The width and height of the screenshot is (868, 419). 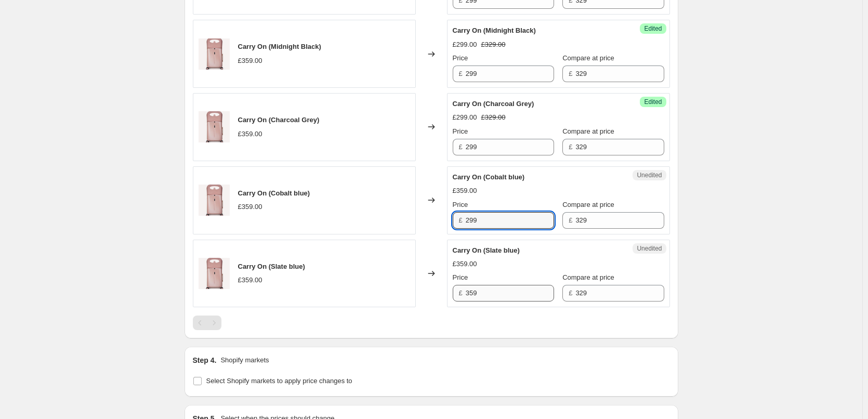 I want to click on p: Shopify markets, so click(x=244, y=360).